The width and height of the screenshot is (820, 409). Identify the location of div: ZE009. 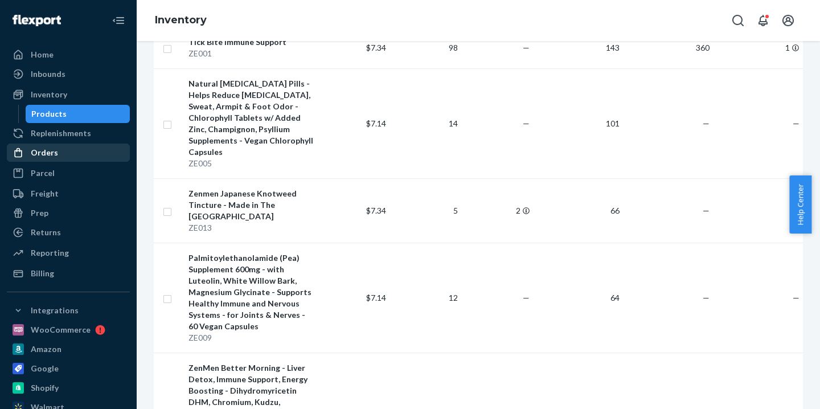
(251, 338).